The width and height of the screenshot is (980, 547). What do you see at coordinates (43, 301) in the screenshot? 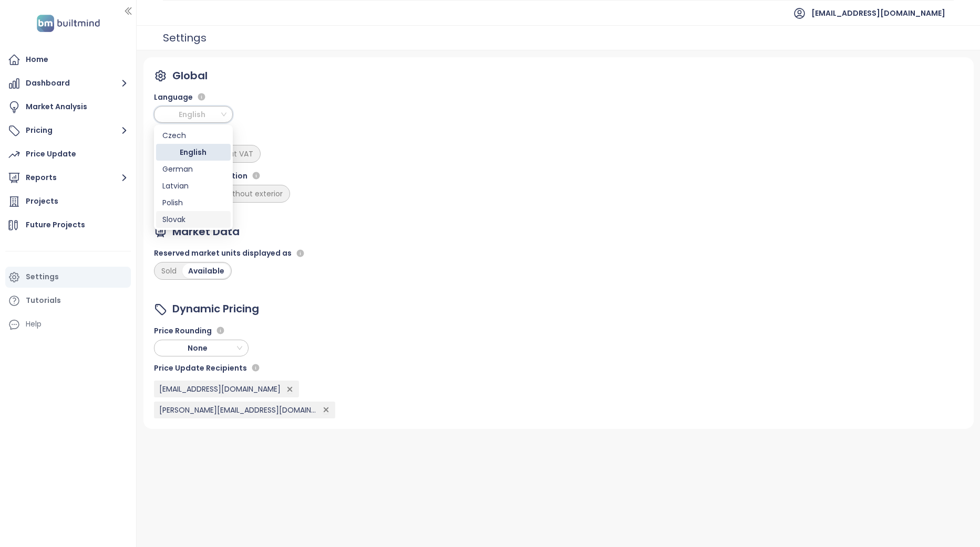
I see `div: Tutorials` at bounding box center [43, 301].